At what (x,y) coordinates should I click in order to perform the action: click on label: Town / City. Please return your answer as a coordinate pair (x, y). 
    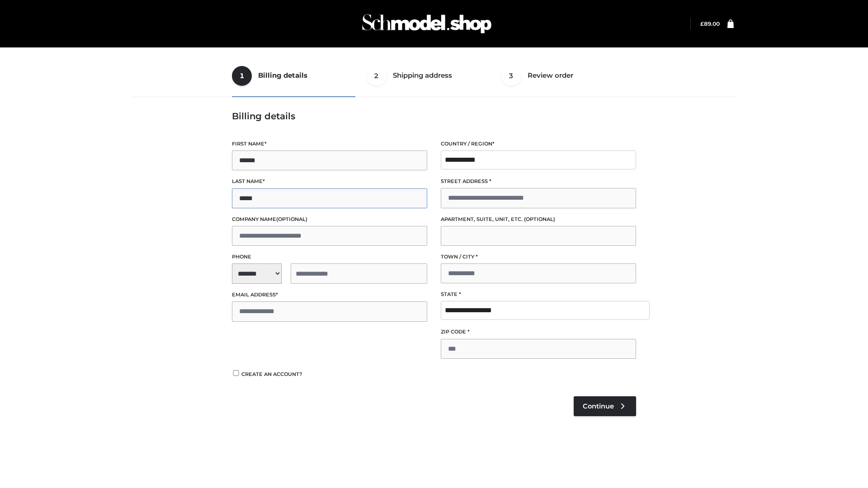
    Looking at the image, I should click on (538, 257).